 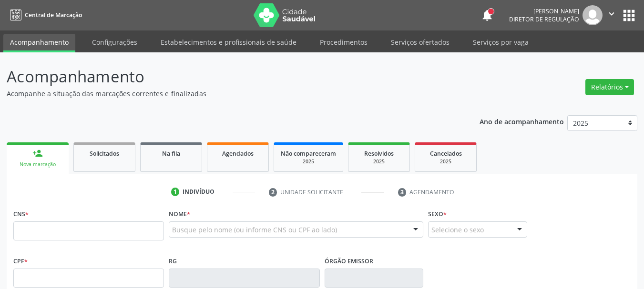 What do you see at coordinates (37, 154) in the screenshot?
I see `div: person_add` at bounding box center [37, 154].